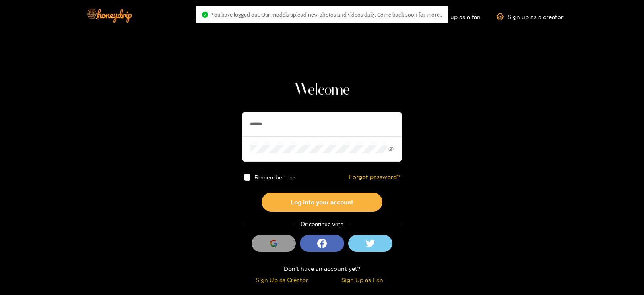 Image resolution: width=644 pixels, height=295 pixels. I want to click on div: Or continue with, so click(322, 224).